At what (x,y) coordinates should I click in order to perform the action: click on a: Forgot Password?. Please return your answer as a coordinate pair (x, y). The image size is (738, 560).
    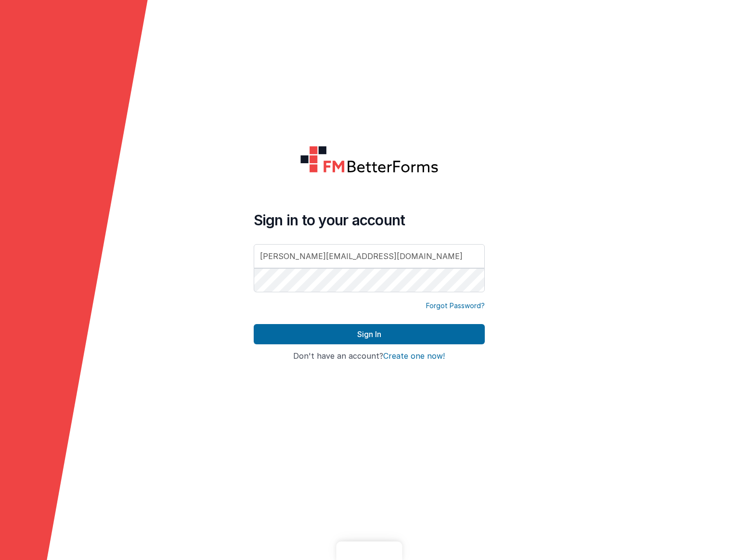
    Looking at the image, I should click on (456, 306).